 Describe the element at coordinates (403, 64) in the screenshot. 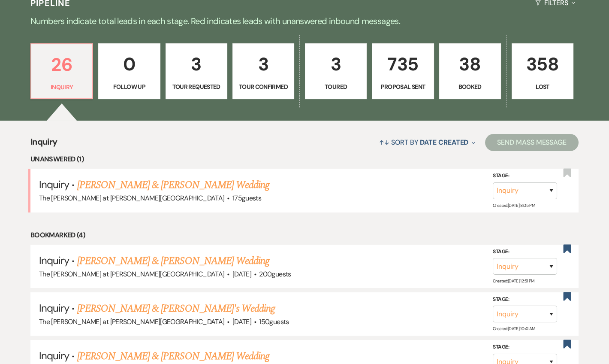

I see `p: 735` at that location.